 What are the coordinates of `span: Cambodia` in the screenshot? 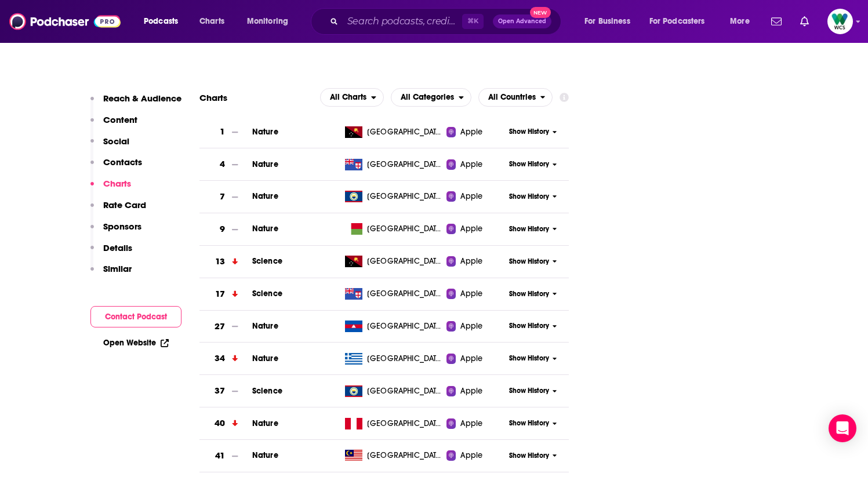 It's located at (405, 326).